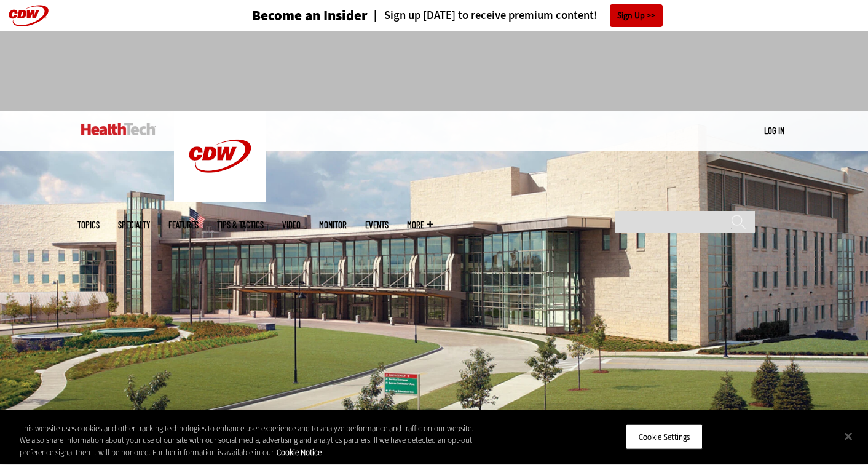  What do you see at coordinates (89, 225) in the screenshot?
I see `span: Topics` at bounding box center [89, 225].